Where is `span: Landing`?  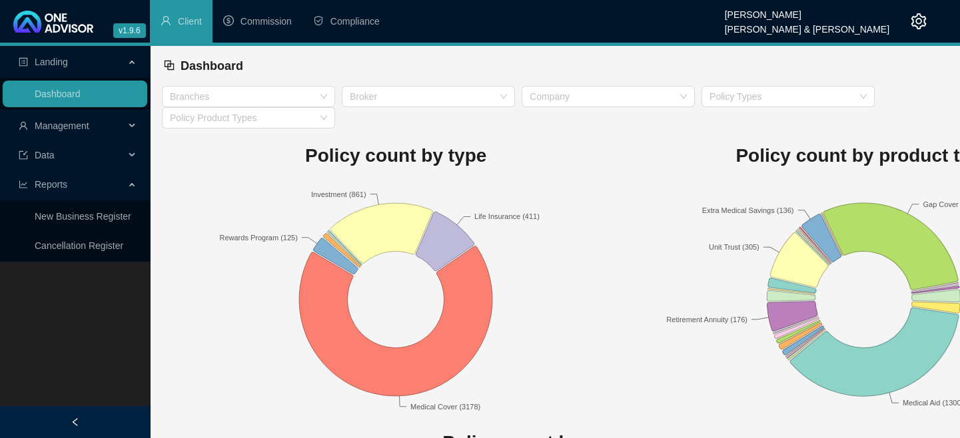 span: Landing is located at coordinates (51, 62).